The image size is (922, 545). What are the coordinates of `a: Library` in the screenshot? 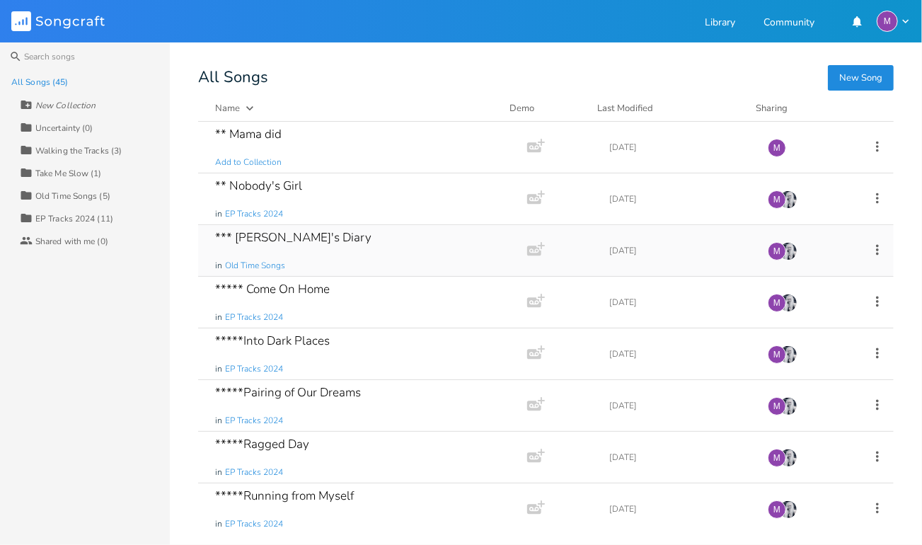 It's located at (720, 23).